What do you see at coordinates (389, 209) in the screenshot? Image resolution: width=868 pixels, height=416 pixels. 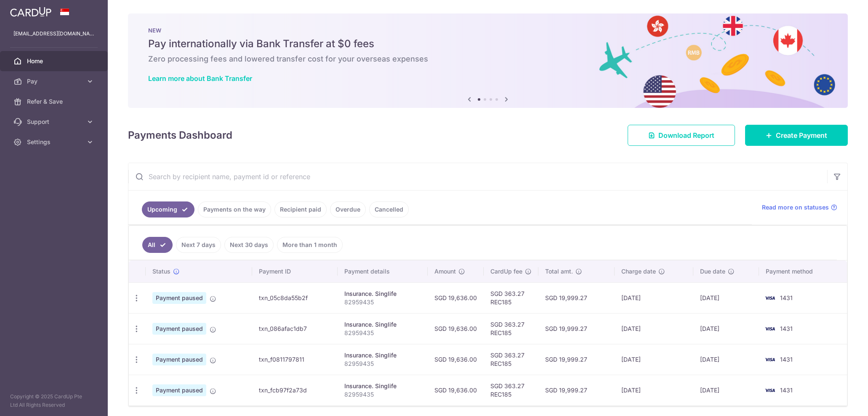 I see `a: Cancelled` at bounding box center [389, 209].